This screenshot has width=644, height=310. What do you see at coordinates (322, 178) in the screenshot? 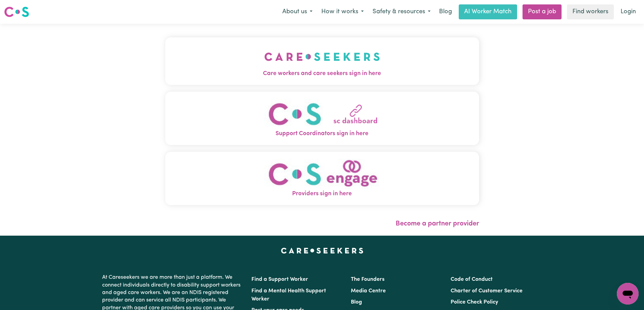
I see `button: Providers sign in here` at bounding box center [322, 178].